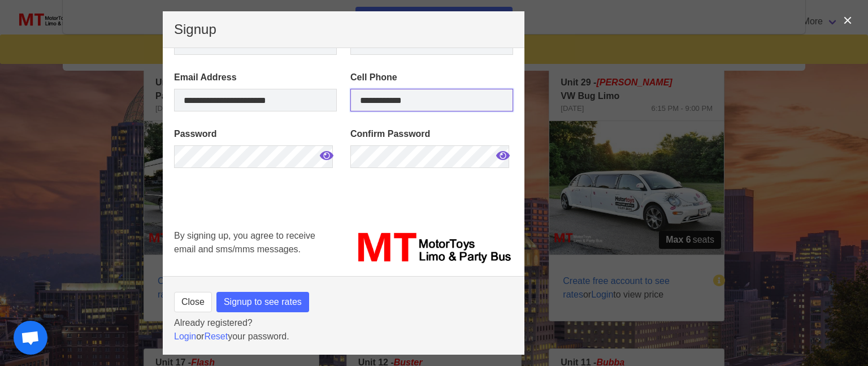 The image size is (868, 366). I want to click on p: Signup, so click(344, 30).